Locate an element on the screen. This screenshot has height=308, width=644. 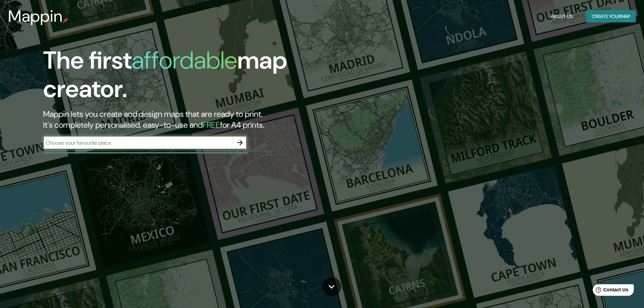
input: Choose your favourite place is located at coordinates (138, 143).